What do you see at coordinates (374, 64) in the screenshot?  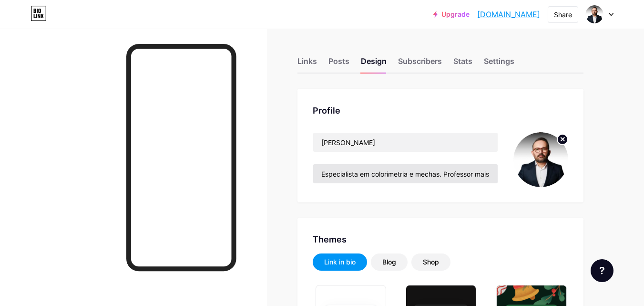 I see `div: Design` at bounding box center [374, 64].